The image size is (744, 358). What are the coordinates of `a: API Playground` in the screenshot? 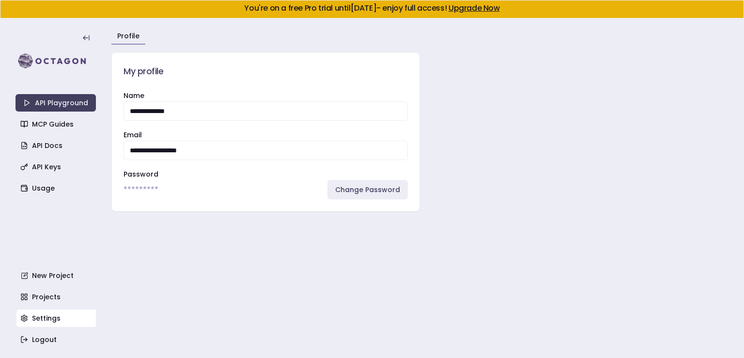 It's located at (56, 103).